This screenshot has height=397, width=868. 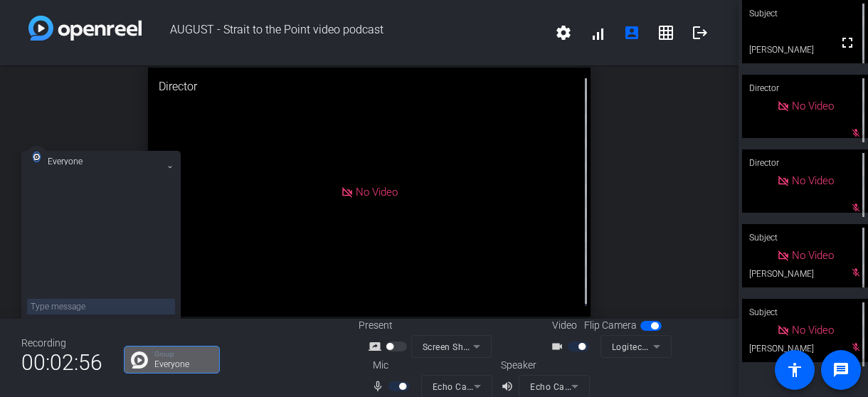 What do you see at coordinates (139, 360) in the screenshot?
I see `img: Chat Icon` at bounding box center [139, 360].